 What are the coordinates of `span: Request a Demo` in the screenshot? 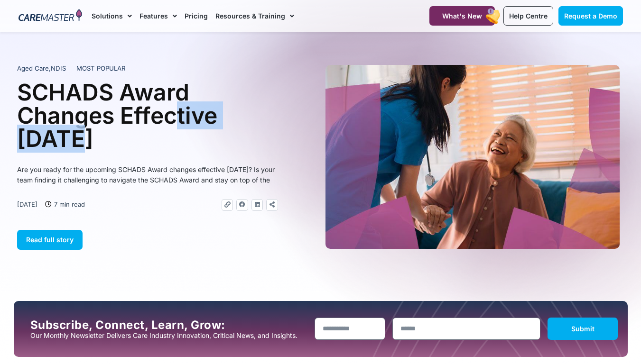 It's located at (591, 15).